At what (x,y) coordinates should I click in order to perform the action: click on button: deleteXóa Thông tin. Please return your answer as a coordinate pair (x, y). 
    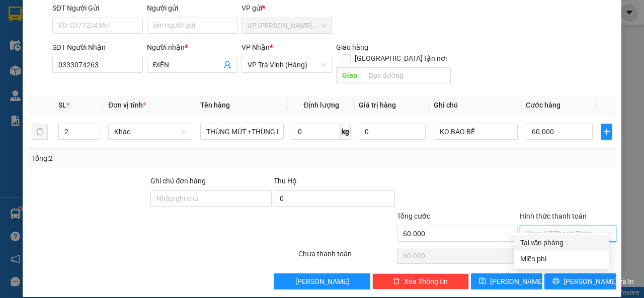
    Looking at the image, I should click on (420, 281).